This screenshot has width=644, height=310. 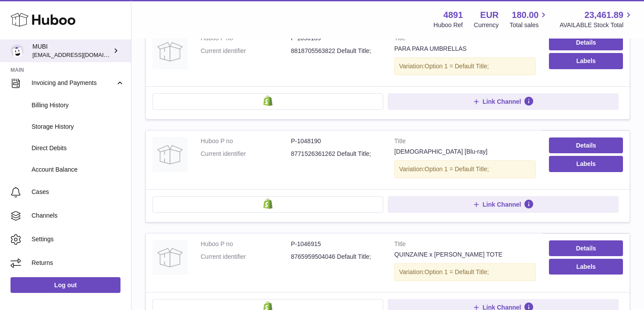 What do you see at coordinates (336, 244) in the screenshot?
I see `dd: P-1046915` at bounding box center [336, 244].